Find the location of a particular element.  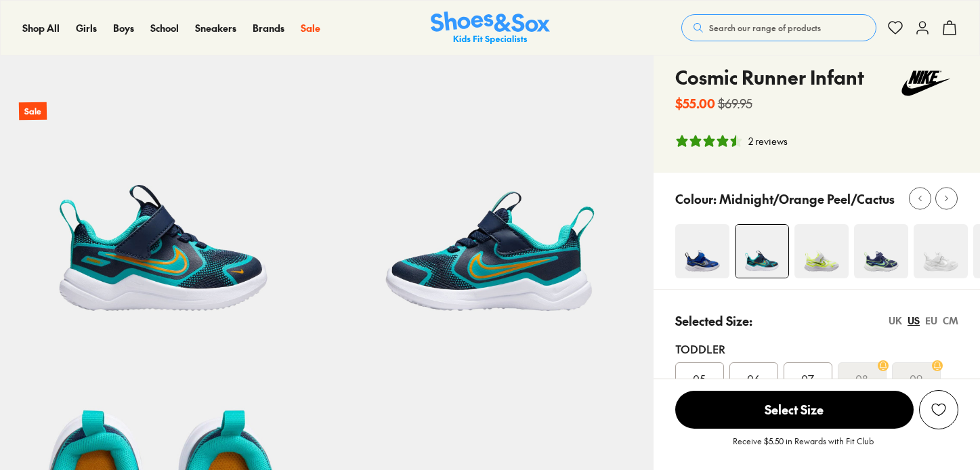

div: EU is located at coordinates (931, 320).